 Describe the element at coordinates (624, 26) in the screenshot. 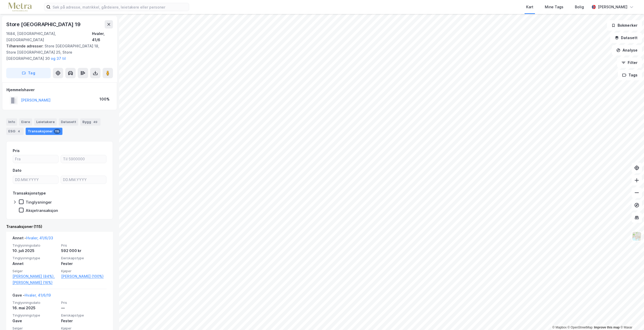

I see `button: Bokmerker` at that location.